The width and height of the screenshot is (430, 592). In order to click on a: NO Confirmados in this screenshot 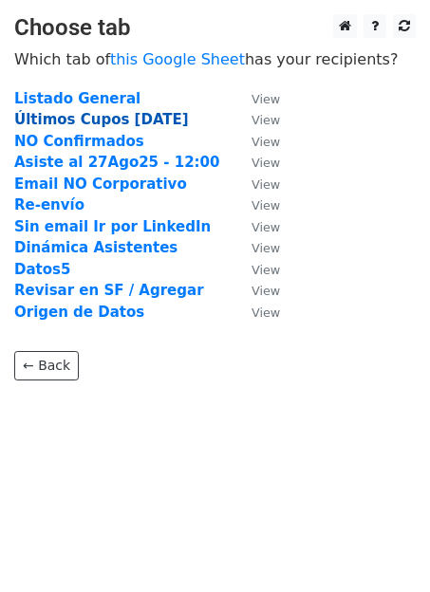, I will do `click(79, 141)`.